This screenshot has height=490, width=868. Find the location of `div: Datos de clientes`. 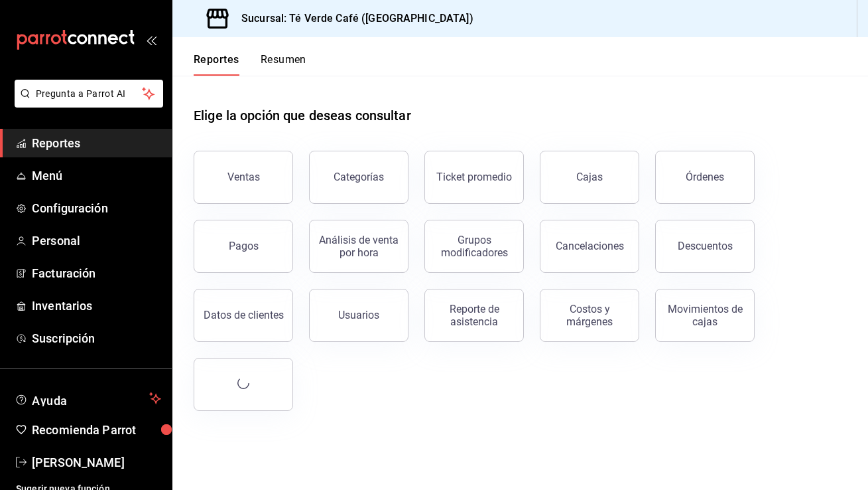

div: Datos de clientes is located at coordinates (243, 315).